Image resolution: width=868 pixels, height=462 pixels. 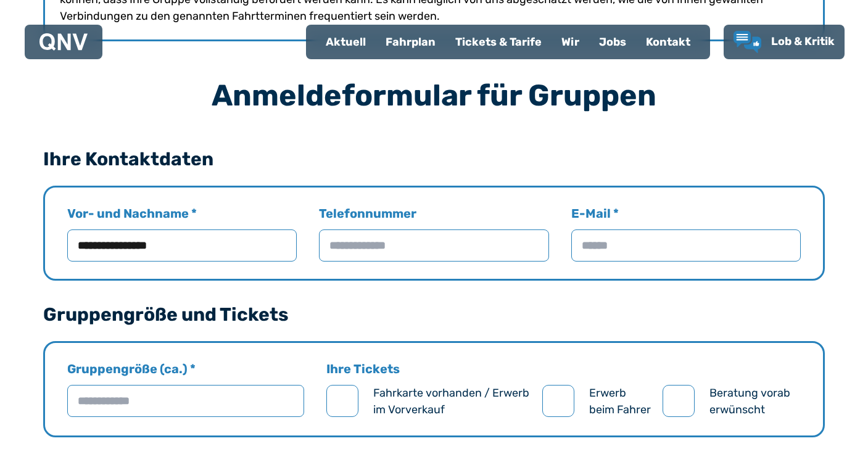 What do you see at coordinates (434, 95) in the screenshot?
I see `h3: Anmeldeformular für Gruppen` at bounding box center [434, 95].